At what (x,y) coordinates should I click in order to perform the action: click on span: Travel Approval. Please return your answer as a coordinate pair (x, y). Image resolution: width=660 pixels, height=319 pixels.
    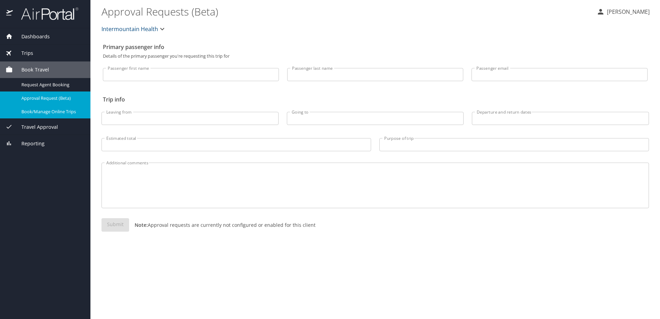
    Looking at the image, I should click on (35, 127).